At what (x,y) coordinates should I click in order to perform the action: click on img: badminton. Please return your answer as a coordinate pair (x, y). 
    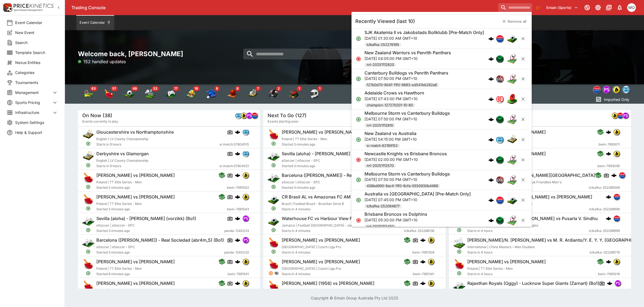
    Looking at the image, I should click on (150, 94).